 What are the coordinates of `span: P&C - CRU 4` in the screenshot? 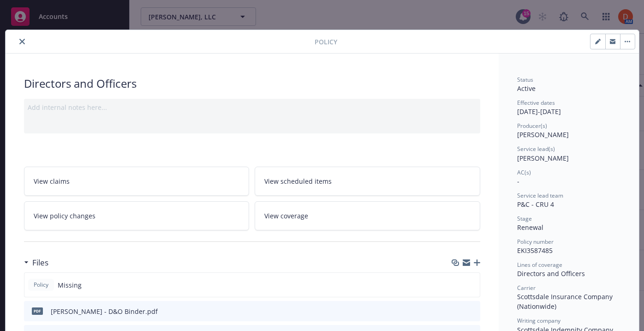 It's located at (535, 204).